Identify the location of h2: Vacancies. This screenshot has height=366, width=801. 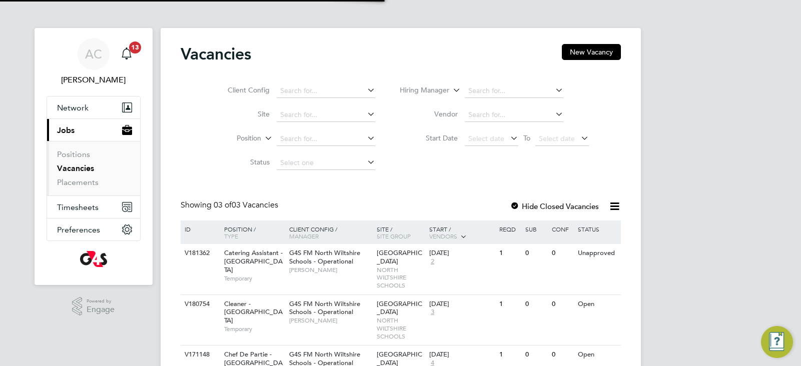
(216, 54).